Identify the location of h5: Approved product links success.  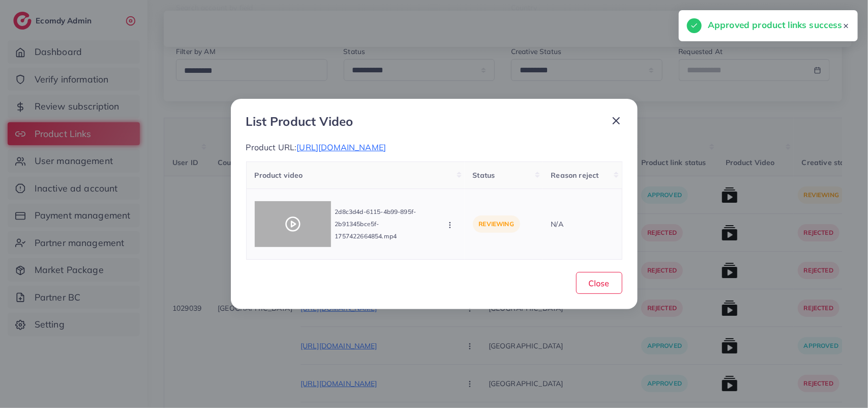
(775, 25).